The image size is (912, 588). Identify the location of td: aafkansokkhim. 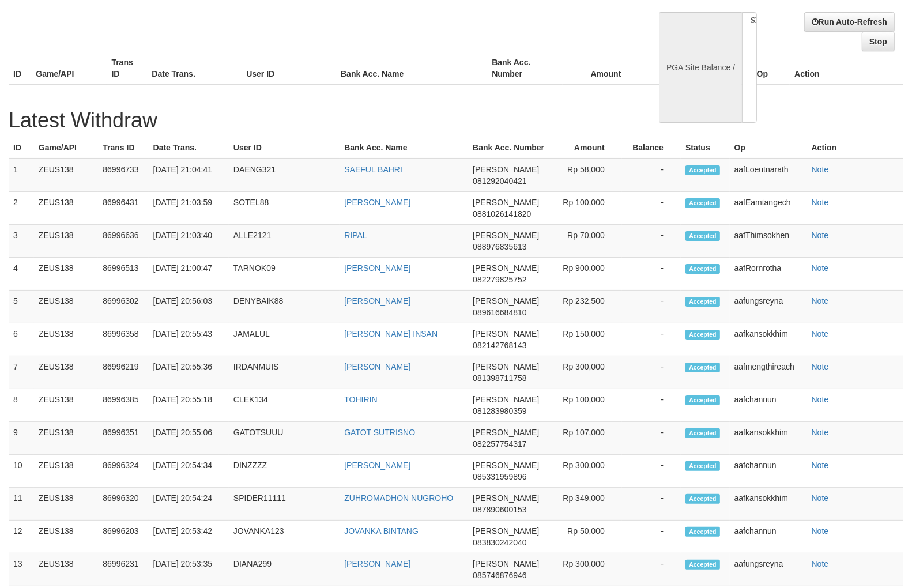
(769, 503).